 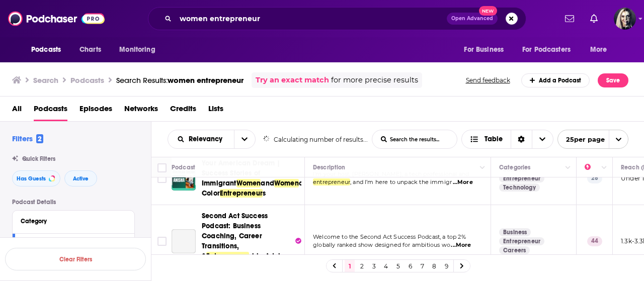 I want to click on span: Logged in as candirose777, so click(x=625, y=18).